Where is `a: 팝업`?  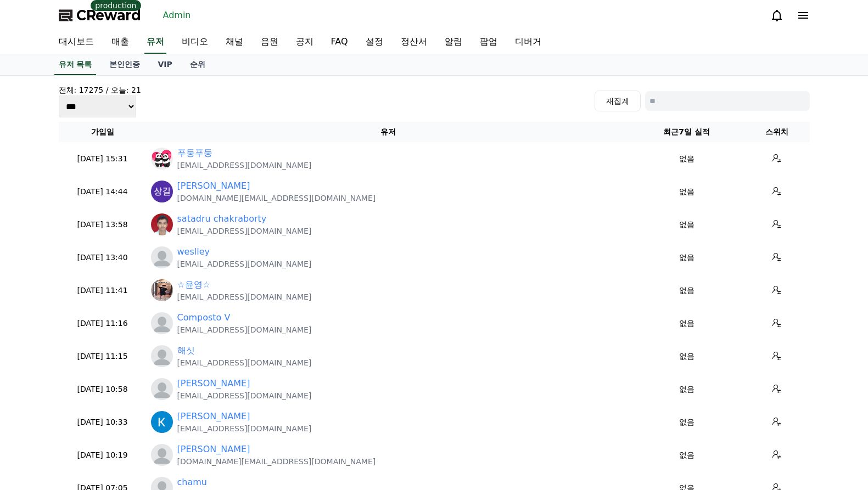
a: 팝업 is located at coordinates (489, 43).